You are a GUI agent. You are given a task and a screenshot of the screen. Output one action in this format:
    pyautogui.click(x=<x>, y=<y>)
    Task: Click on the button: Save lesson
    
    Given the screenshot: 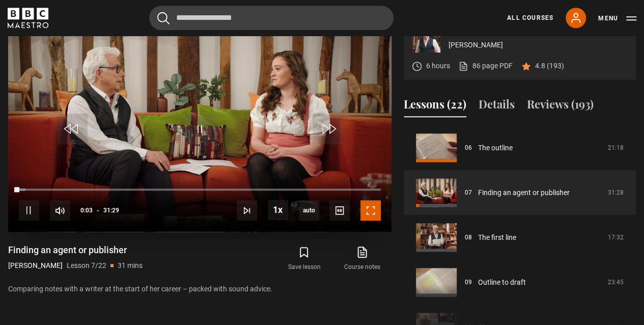 What is the action you would take?
    pyautogui.click(x=304, y=259)
    